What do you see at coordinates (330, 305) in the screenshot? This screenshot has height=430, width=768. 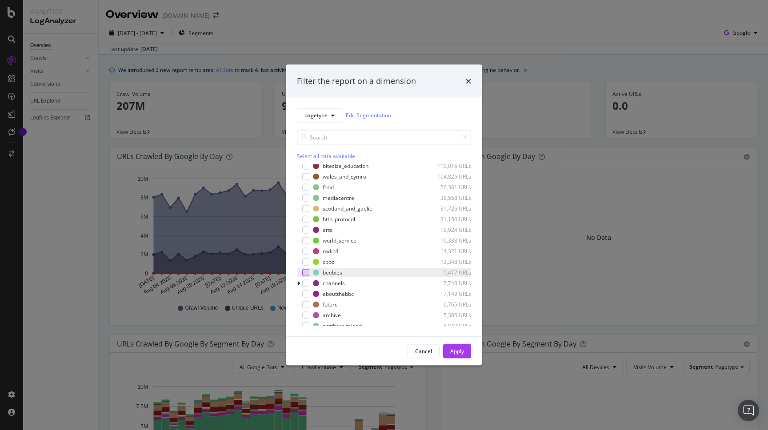 I see `div: future` at bounding box center [330, 305].